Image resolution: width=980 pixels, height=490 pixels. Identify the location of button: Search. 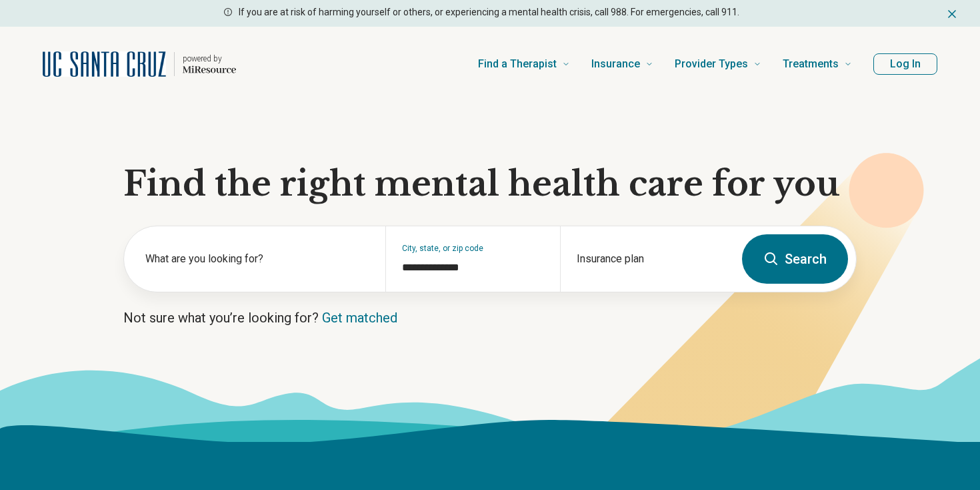
(794, 258).